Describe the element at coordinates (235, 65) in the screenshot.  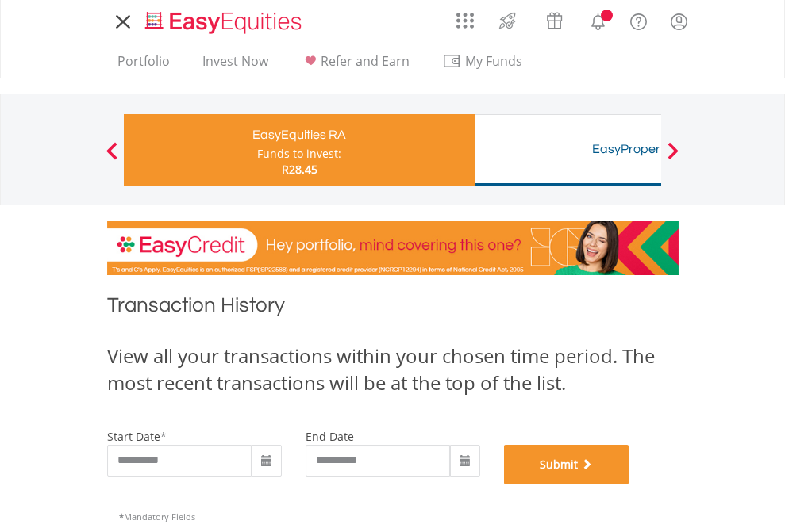
I see `a: Invest Now` at that location.